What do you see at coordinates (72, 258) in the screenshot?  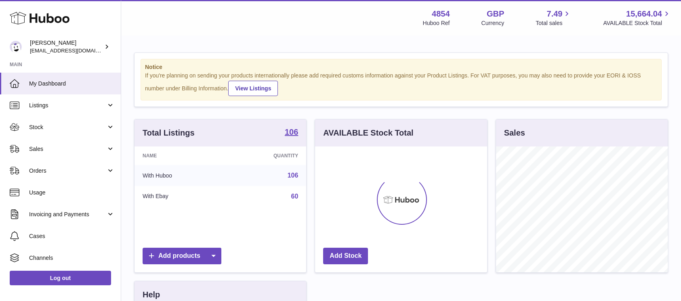 I see `span: Channels` at bounding box center [72, 258].